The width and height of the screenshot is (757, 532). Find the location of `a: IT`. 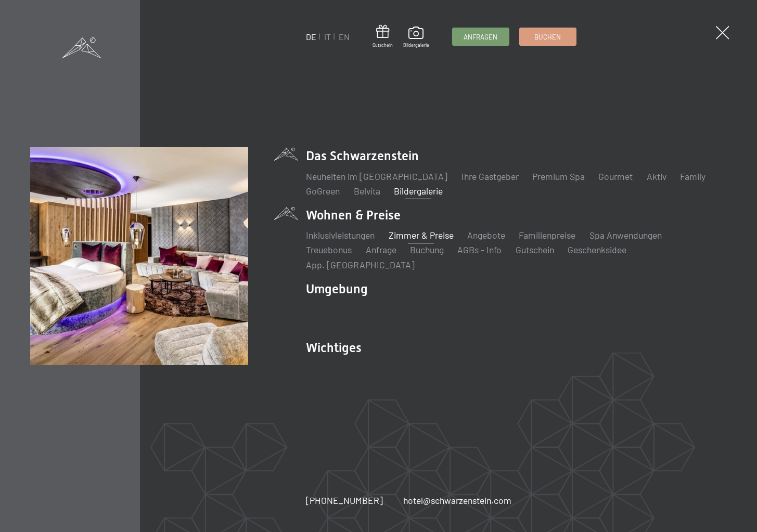

a: IT is located at coordinates (327, 37).